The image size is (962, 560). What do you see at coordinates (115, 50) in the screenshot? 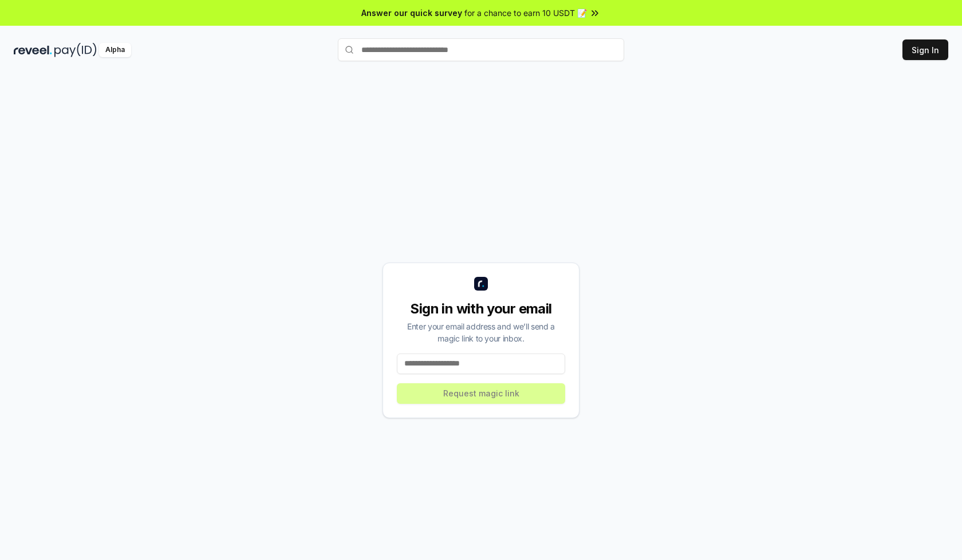
I see `div: Alpha` at bounding box center [115, 50].